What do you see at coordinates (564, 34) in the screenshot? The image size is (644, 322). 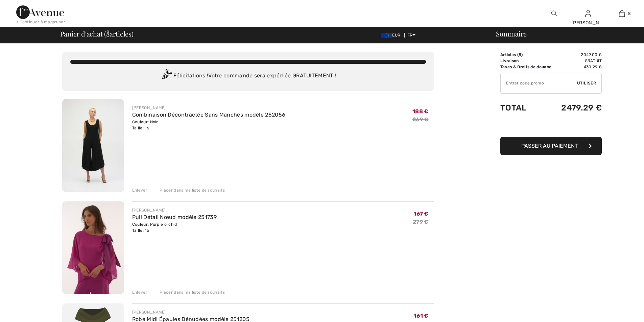 I see `div: Sommaire` at bounding box center [564, 34].